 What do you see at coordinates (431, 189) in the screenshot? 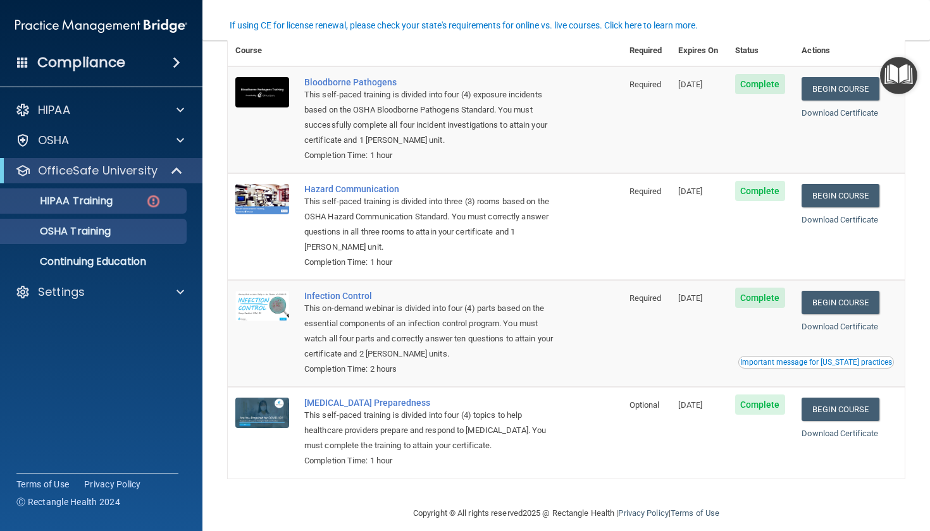
I see `a: Hazard Communication` at bounding box center [431, 189].